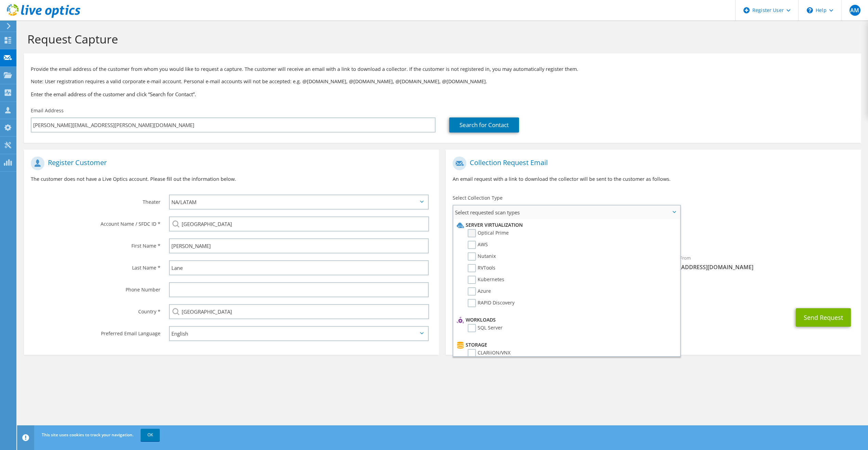  What do you see at coordinates (96, 244) in the screenshot?
I see `label: First Name *` at bounding box center [96, 244].